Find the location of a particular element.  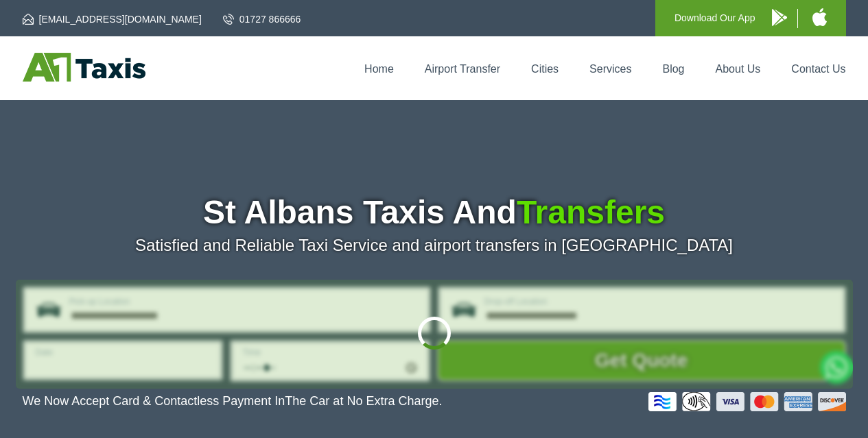

img: Credit And Debit Cards is located at coordinates (747, 402).